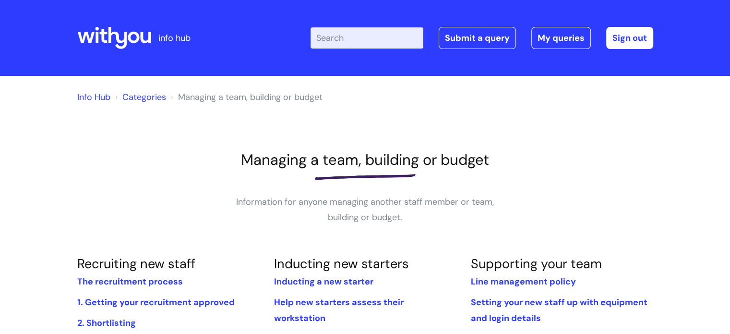 The image size is (730, 334). What do you see at coordinates (136, 263) in the screenshot?
I see `a: Recruiting new staff` at bounding box center [136, 263].